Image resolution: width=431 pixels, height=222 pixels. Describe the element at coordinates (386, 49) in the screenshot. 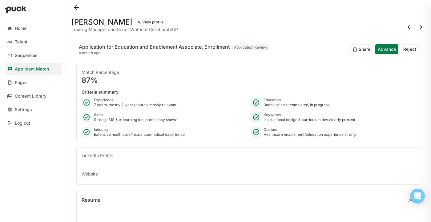

I see `button: Advance` at that location.